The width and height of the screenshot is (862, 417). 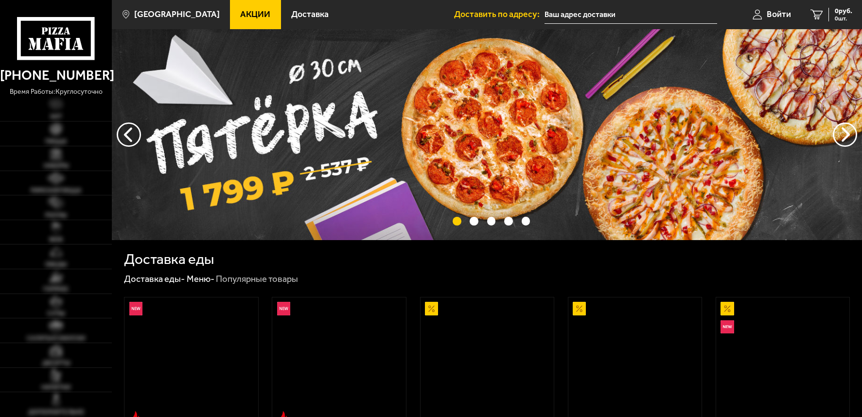 I want to click on span: Десерты, so click(x=56, y=363).